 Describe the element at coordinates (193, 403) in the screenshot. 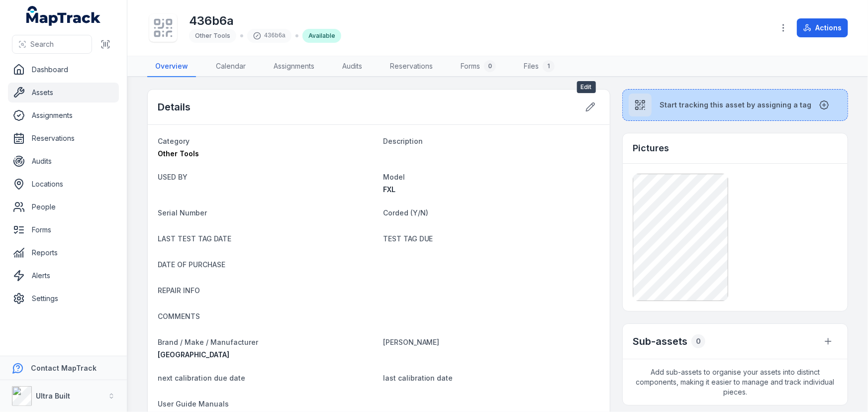

I see `span: User Guide Manuals` at that location.